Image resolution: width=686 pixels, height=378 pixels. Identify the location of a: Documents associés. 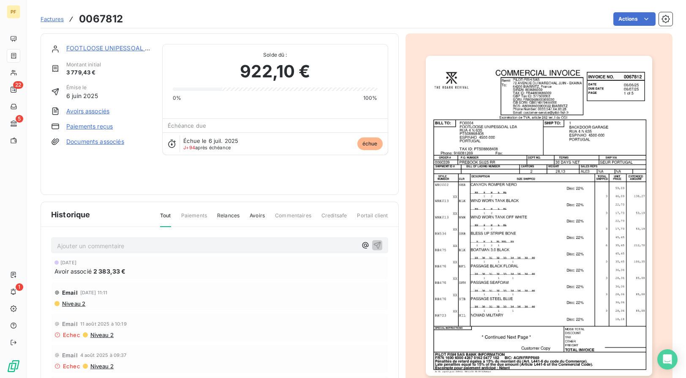
(95, 141).